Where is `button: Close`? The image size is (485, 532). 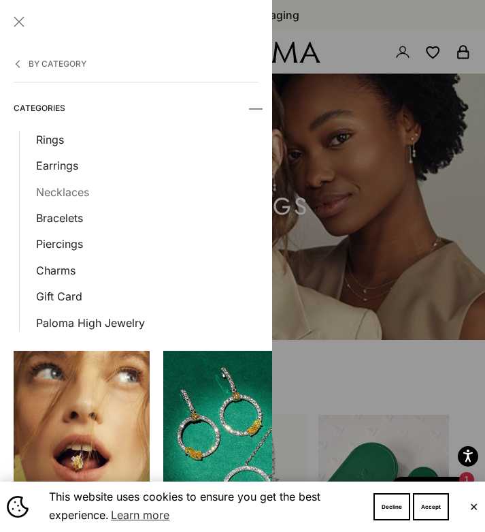 button: Close is located at coordinates (474, 506).